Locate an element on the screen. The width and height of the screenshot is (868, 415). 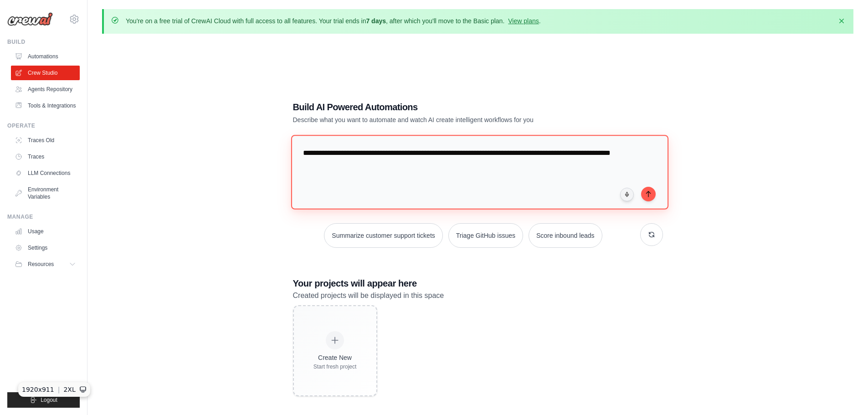
a: Tools & Integrations is located at coordinates (45, 106).